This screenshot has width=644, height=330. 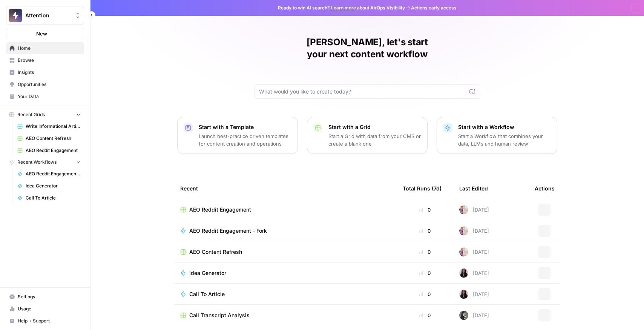 What do you see at coordinates (48, 15) in the screenshot?
I see `span: Attention` at bounding box center [48, 15].